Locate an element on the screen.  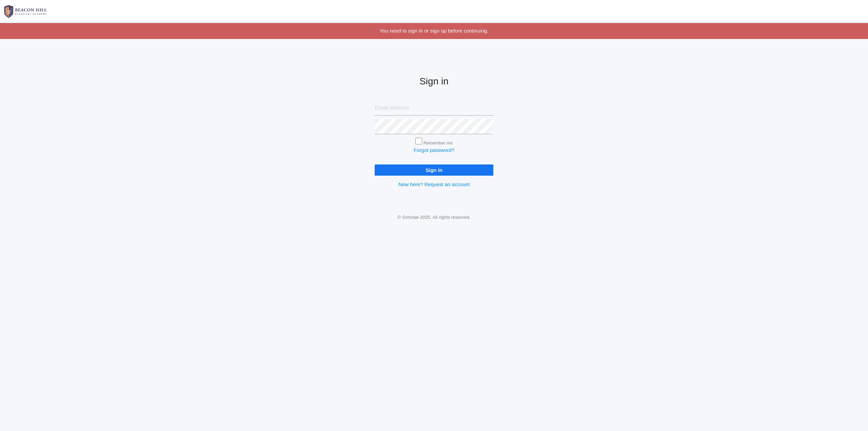
label: Remember me is located at coordinates (438, 143).